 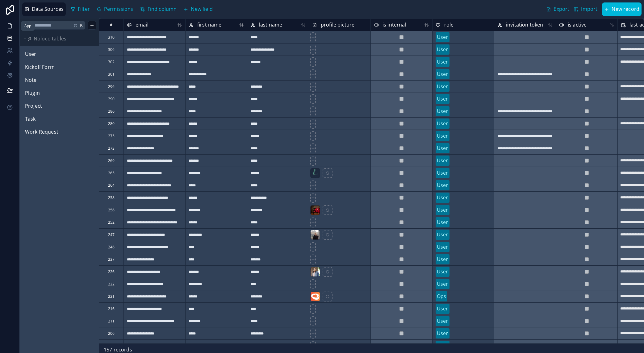 I want to click on a: New record, so click(x=621, y=9).